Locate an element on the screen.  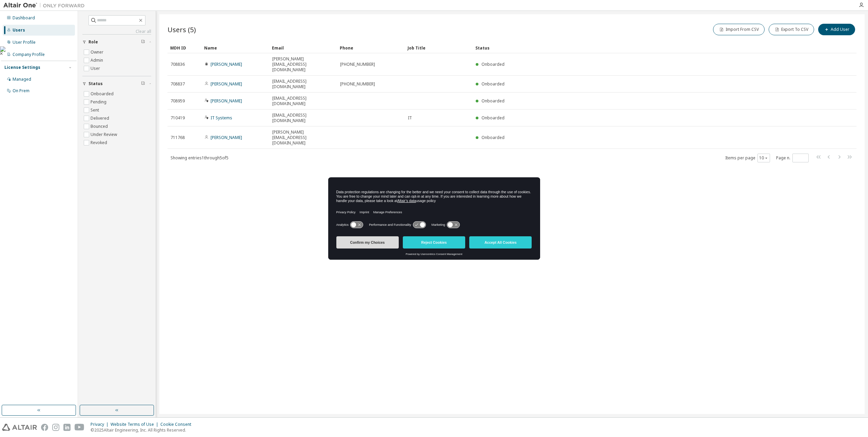
div: MDH ID is located at coordinates (184, 48).